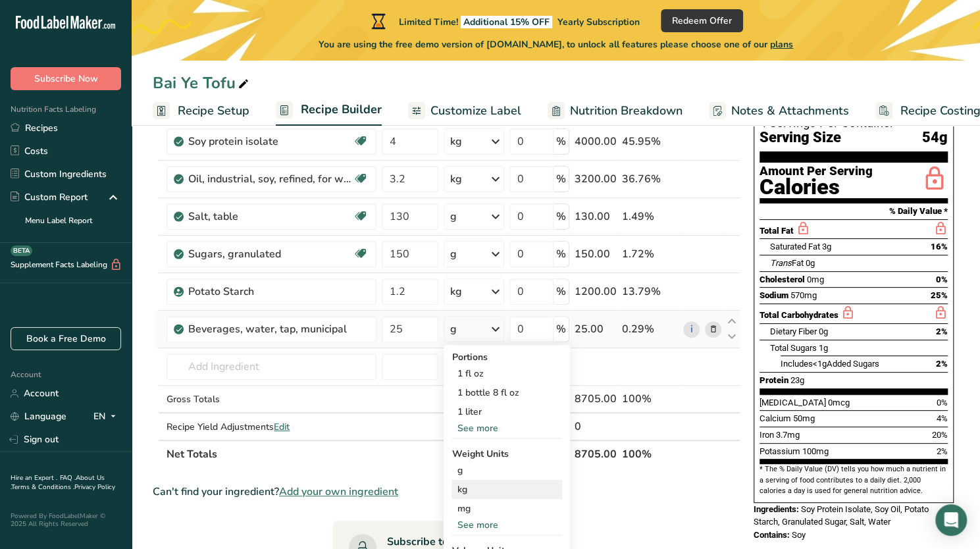 This screenshot has height=549, width=980. What do you see at coordinates (799, 314) in the screenshot?
I see `span: Total Carbohydrates` at bounding box center [799, 314].